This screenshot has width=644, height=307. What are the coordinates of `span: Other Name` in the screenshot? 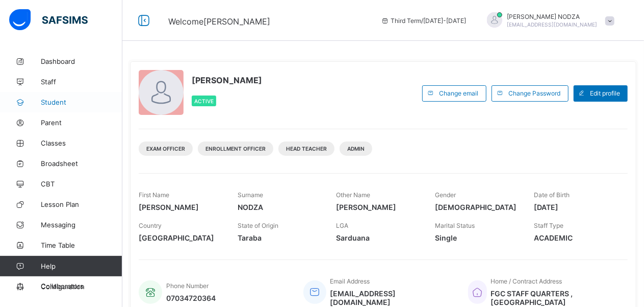 It's located at (353, 195).